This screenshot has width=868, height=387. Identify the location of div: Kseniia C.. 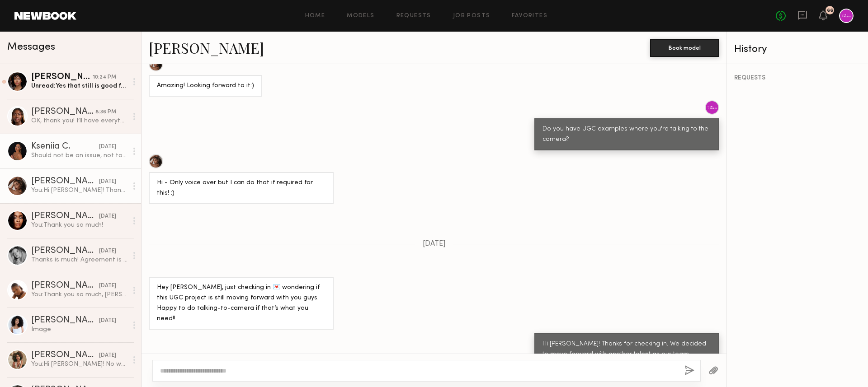
(65, 147).